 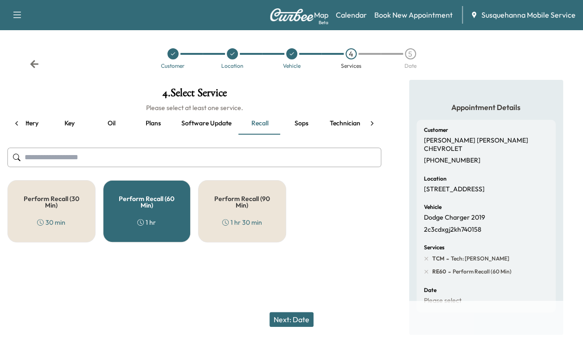 What do you see at coordinates (433, 207) in the screenshot?
I see `h6: Vehicle` at bounding box center [433, 207].